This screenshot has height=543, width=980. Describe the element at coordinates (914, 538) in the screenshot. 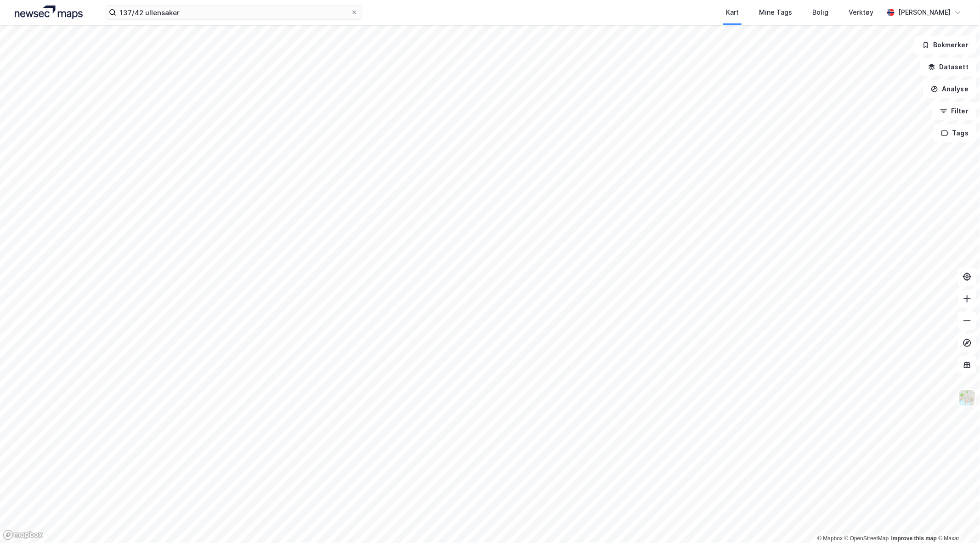

I see `a: Improve this map` at that location.